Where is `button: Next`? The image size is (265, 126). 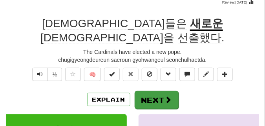
button: Next is located at coordinates (157, 100).